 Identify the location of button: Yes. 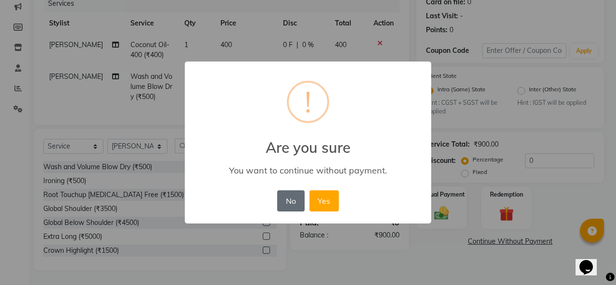
(324, 201).